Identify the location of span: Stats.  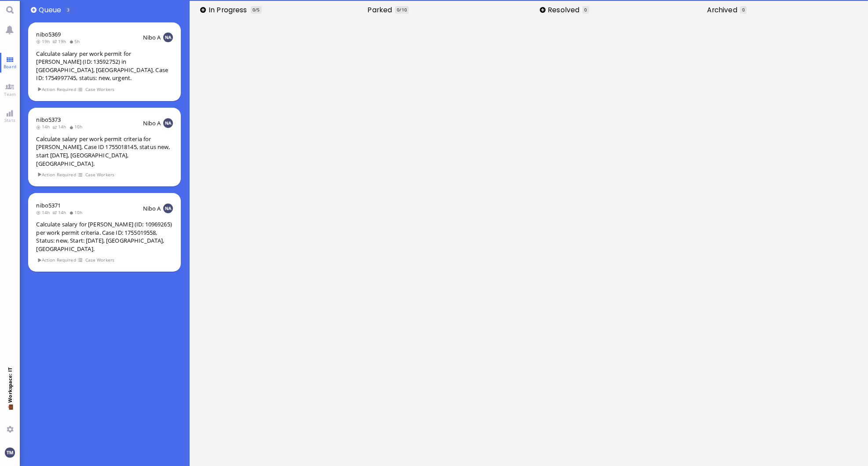
(10, 120).